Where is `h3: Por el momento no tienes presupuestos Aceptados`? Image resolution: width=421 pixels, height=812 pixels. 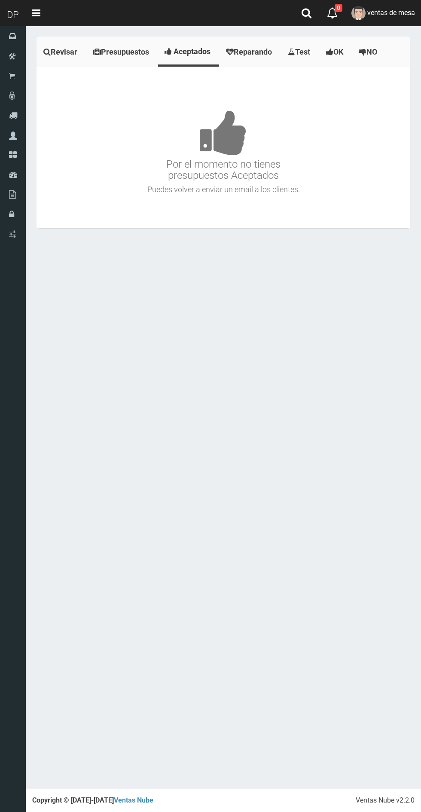
h3: Por el momento no tienes presupuestos Aceptados is located at coordinates (223, 133).